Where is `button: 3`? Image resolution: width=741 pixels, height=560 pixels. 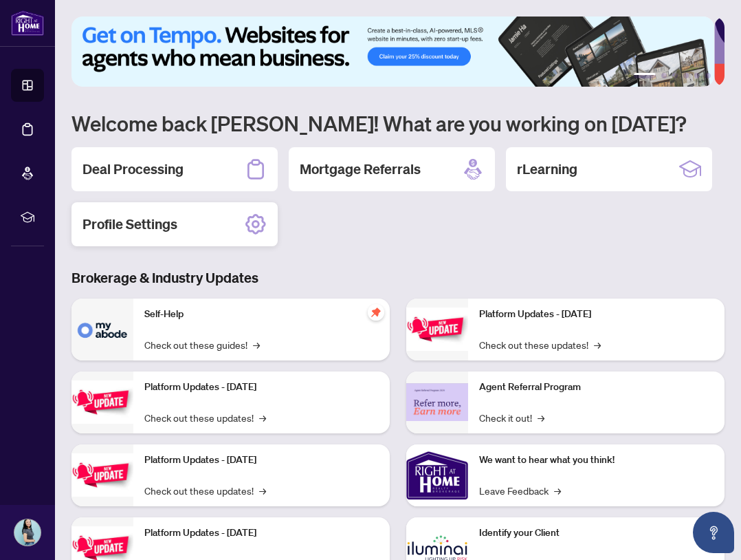 button: 3 is located at coordinates (675, 75).